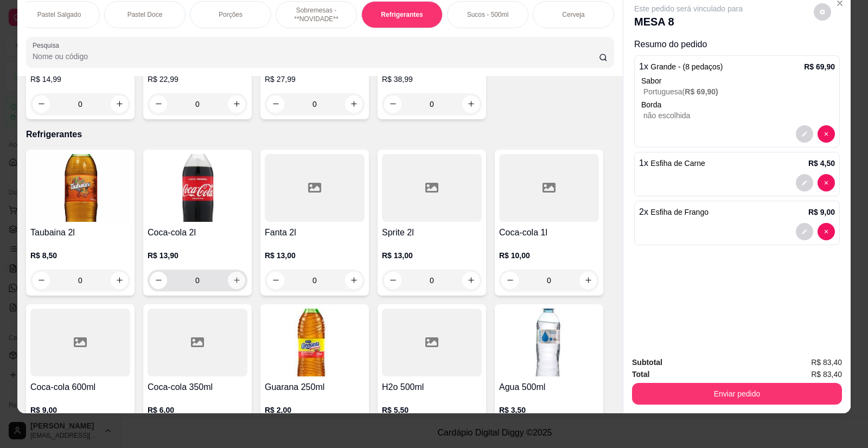  I want to click on p: MESA 8, so click(689, 22).